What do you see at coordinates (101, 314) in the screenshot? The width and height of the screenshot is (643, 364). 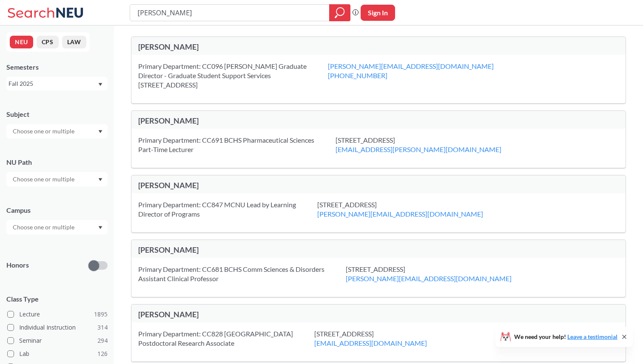 I see `span: 1895` at bounding box center [101, 314].